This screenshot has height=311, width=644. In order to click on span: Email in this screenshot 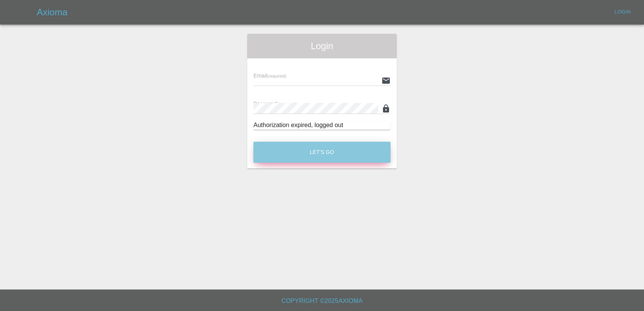, I will do `click(269, 75)`.